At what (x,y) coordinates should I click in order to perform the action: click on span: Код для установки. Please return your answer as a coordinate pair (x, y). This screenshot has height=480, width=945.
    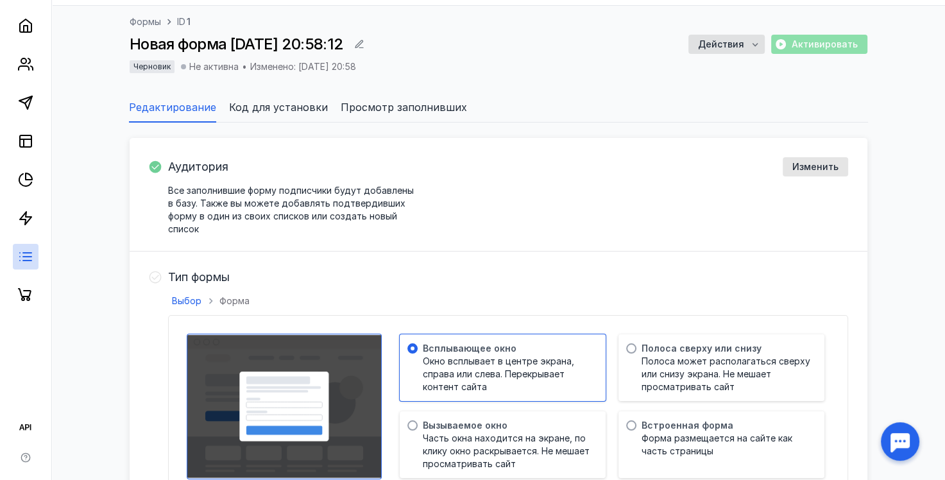
    Looking at the image, I should click on (279, 107).